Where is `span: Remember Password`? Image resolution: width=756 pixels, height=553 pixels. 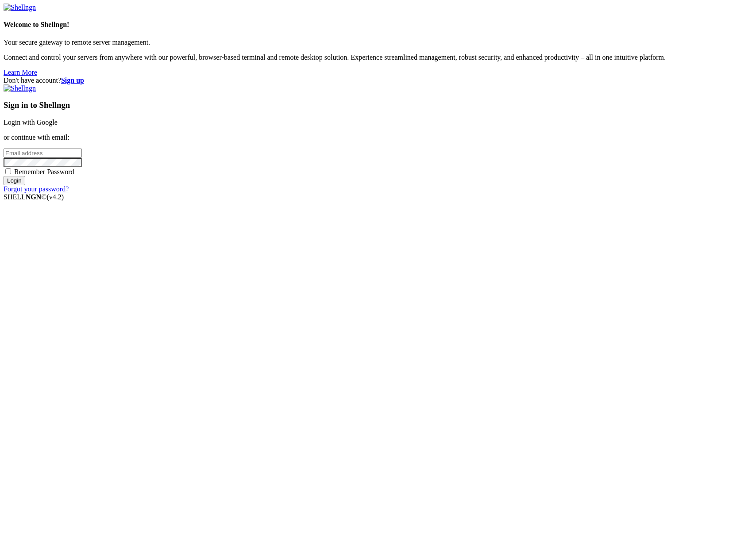
span: Remember Password is located at coordinates (44, 171).